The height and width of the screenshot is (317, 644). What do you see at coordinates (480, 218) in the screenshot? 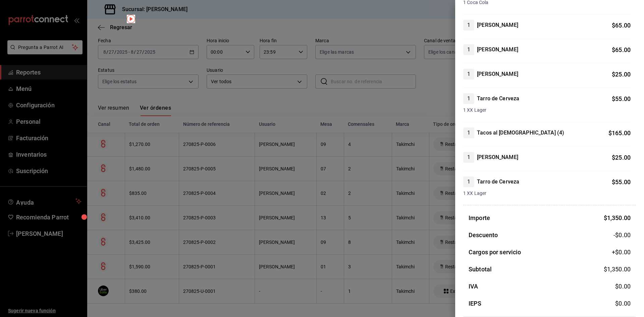
I see `h3: Importe` at bounding box center [480, 218].